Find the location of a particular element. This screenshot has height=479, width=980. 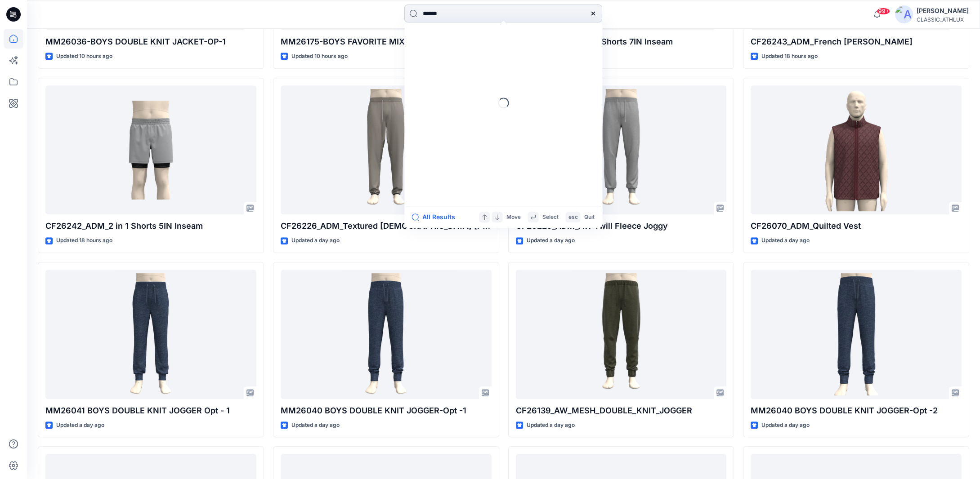

a: CF26225_ADM_AW Twill Fleece Joggy is located at coordinates (621, 150).